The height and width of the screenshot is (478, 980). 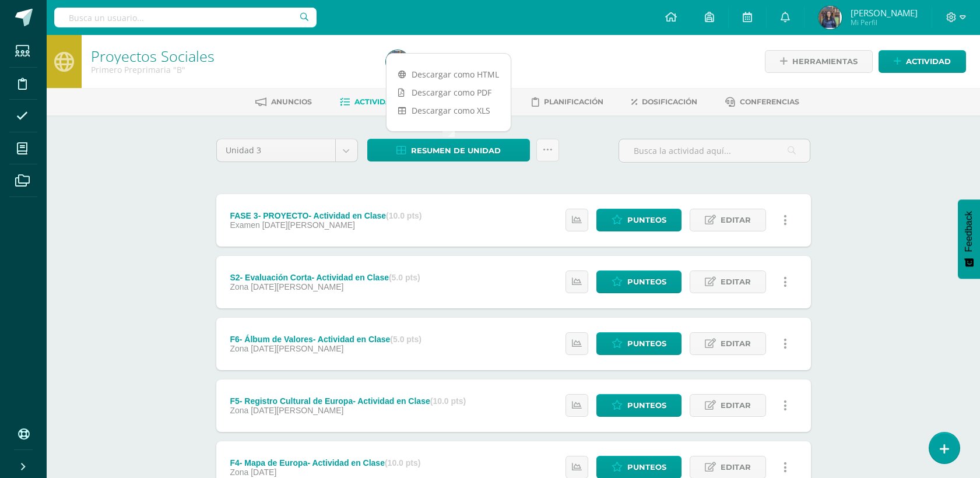 I want to click on input: Busca la actividad aquí..., so click(x=714, y=151).